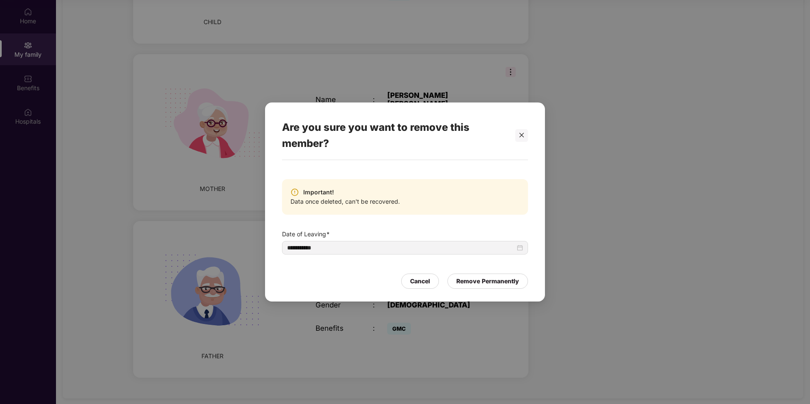 Image resolution: width=810 pixels, height=404 pixels. I want to click on div: Remove Permanently, so click(488, 281).